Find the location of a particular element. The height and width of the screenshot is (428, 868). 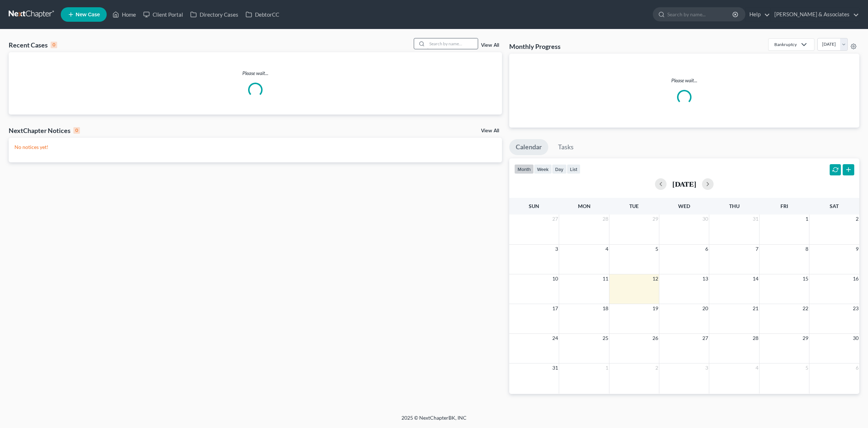

button: list is located at coordinates (574, 168).